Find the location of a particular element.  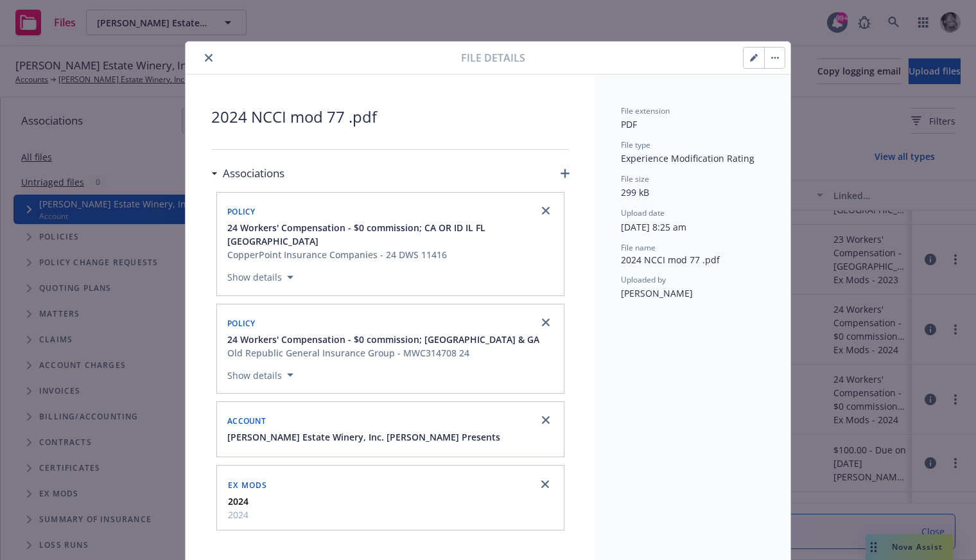

span: File details is located at coordinates (493, 58).